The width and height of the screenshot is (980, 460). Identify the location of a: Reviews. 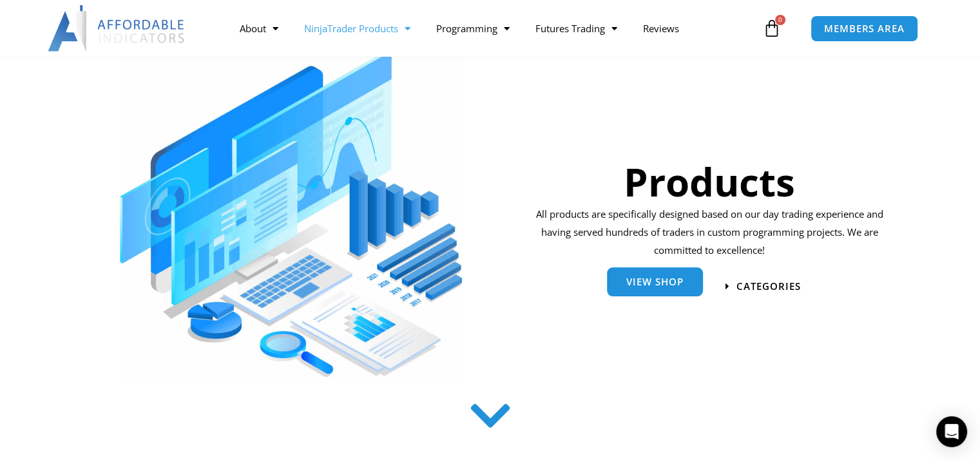
(661, 28).